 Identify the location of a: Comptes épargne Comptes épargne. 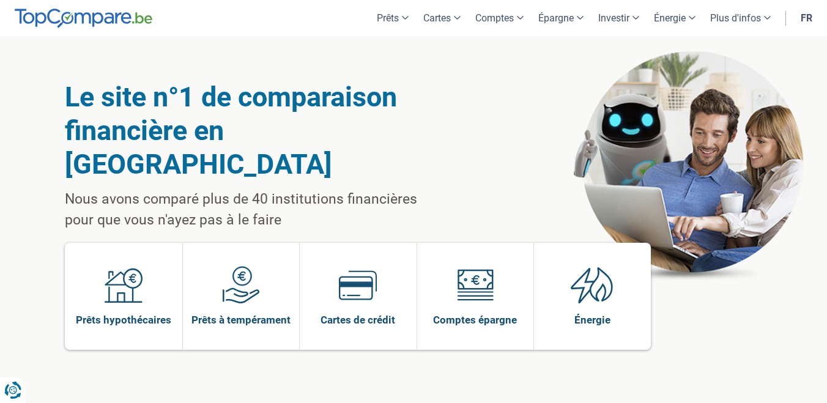
(476, 296).